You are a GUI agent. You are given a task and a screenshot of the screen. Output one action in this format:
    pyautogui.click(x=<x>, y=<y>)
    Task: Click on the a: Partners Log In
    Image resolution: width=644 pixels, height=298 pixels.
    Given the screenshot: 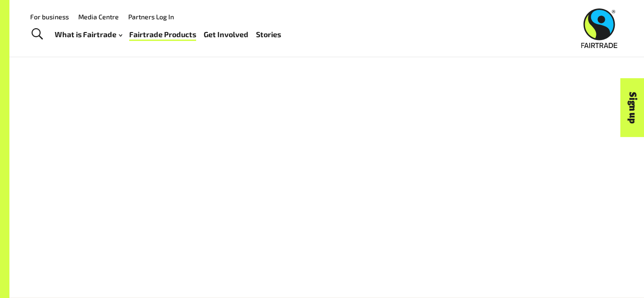 What is the action you would take?
    pyautogui.click(x=151, y=17)
    